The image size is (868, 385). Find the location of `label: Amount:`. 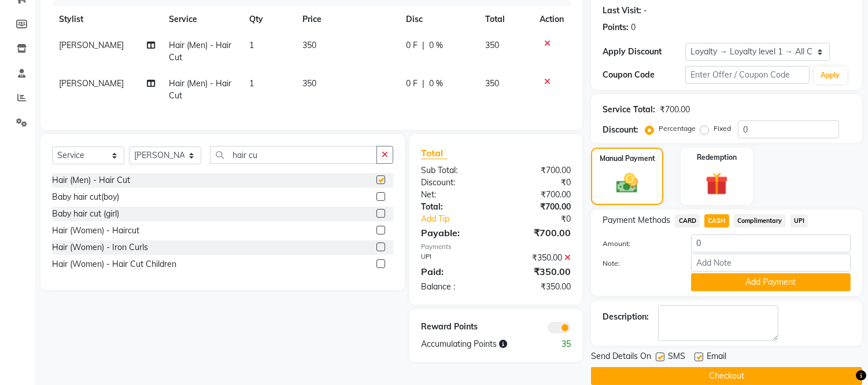

label: Amount: is located at coordinates (638, 244).